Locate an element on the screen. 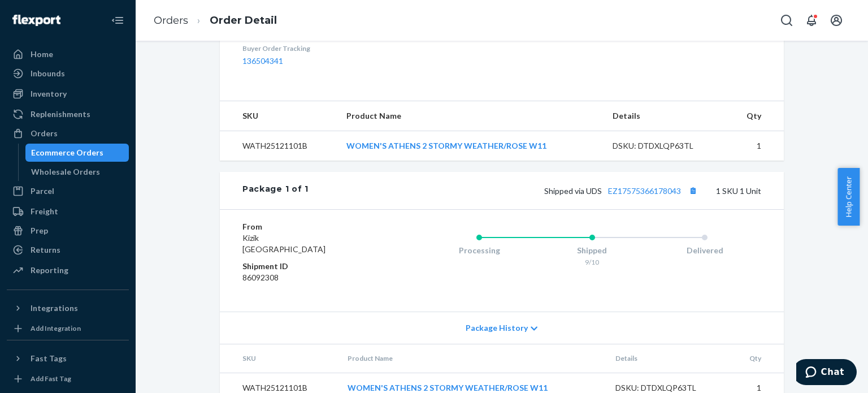 The width and height of the screenshot is (868, 393). div: Returns is located at coordinates (45, 250).